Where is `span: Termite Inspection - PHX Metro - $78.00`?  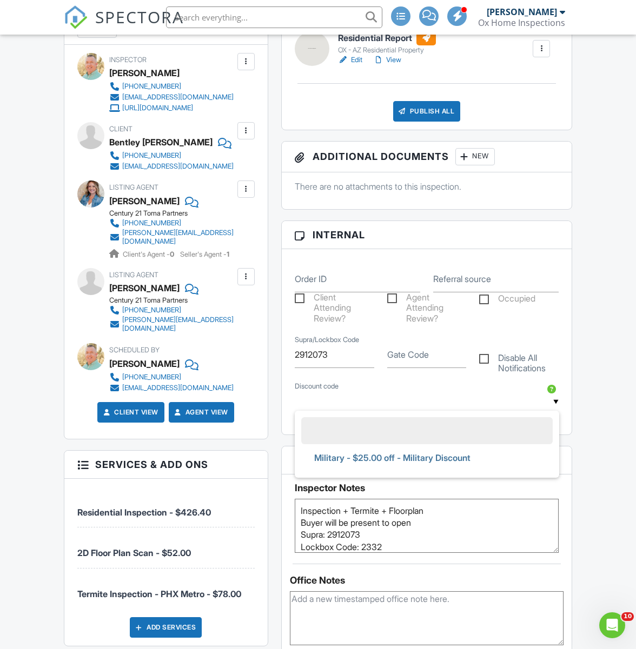
span: Termite Inspection - PHX Metro - $78.00 is located at coordinates (159, 594).